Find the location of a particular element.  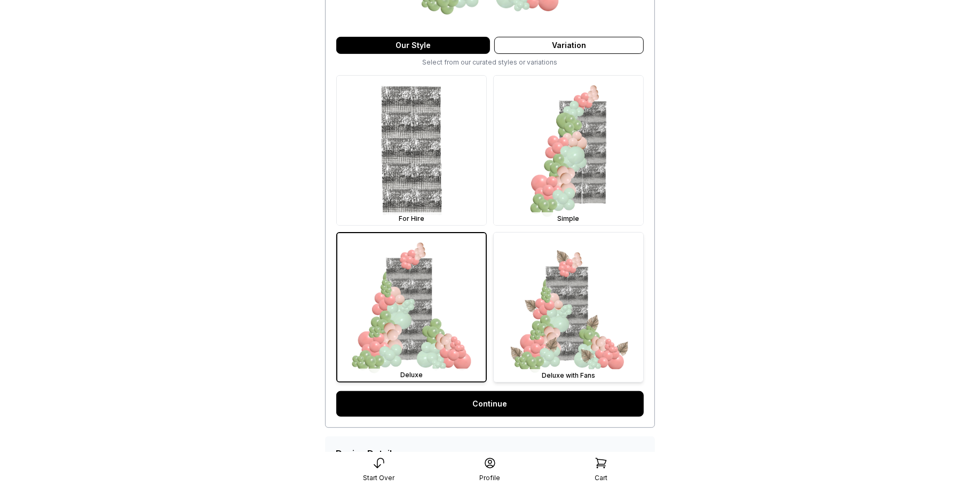

div: Select from our curated styles or variations is located at coordinates (490, 63).